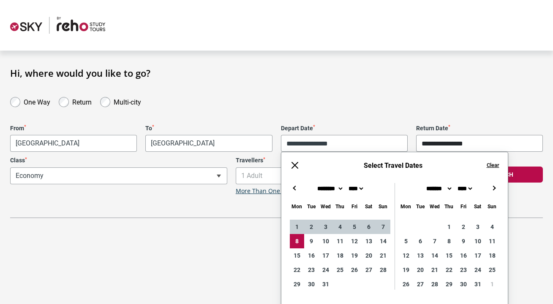  Describe the element at coordinates (344, 160) in the screenshot. I see `label: Travellers` at that location.